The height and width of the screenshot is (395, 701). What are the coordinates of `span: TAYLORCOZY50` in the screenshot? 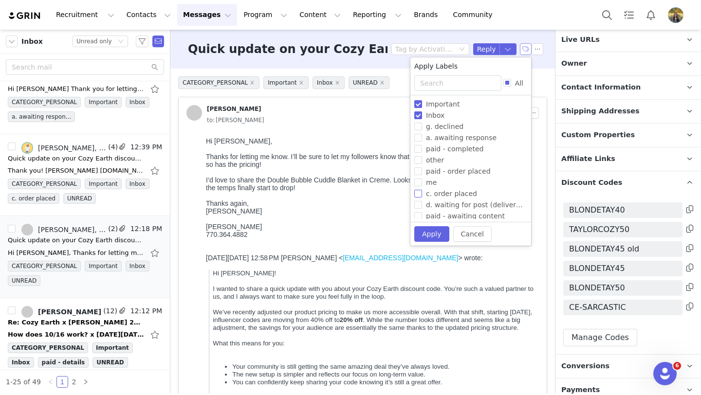 It's located at (599, 230).